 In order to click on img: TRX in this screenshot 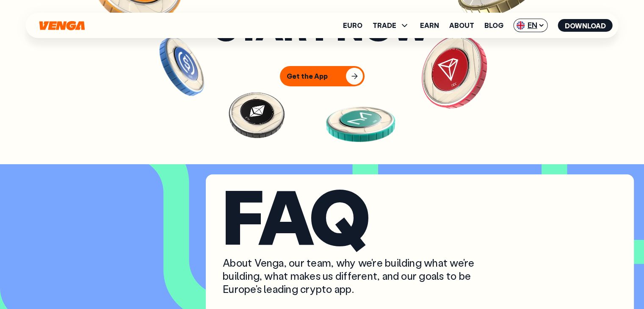, I will do `click(454, 71)`.